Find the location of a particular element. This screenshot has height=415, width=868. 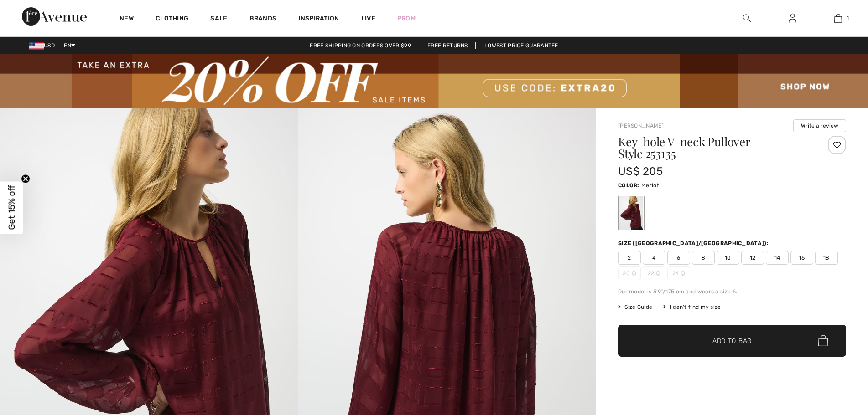

a: Free shipping on orders over $99 is located at coordinates (360, 46).